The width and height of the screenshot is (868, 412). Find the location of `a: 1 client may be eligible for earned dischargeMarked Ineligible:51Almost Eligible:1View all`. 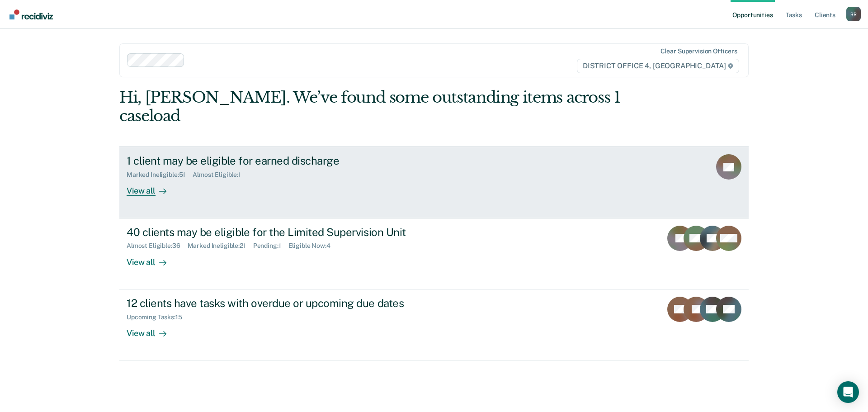

a: 1 client may be eligible for earned dischargeMarked Ineligible:51Almost Eligible:1View all is located at coordinates (434, 182).